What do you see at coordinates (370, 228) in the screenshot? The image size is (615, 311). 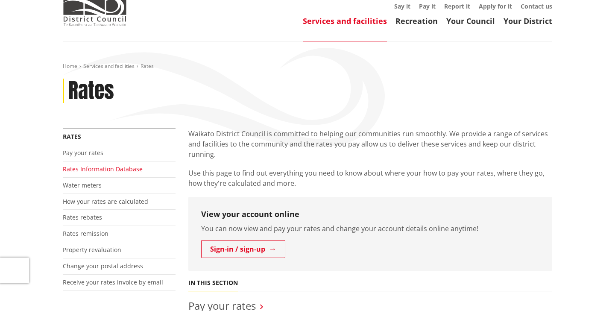 I see `p: You can now view and pay your rates and change your account details online anytime!` at bounding box center [370, 228].